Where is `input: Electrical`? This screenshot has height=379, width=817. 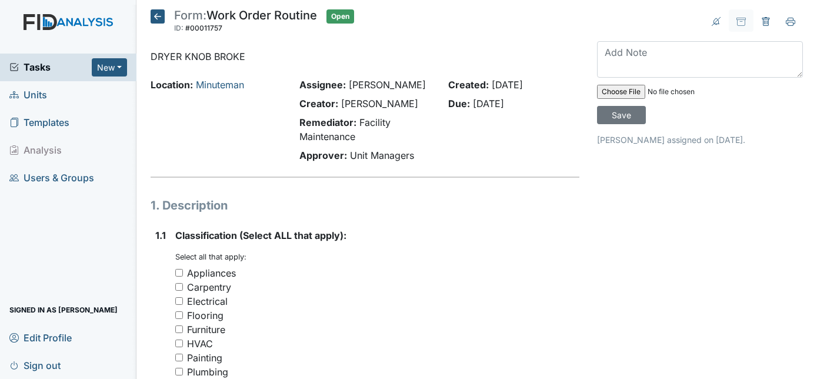 input: Electrical is located at coordinates (179, 301).